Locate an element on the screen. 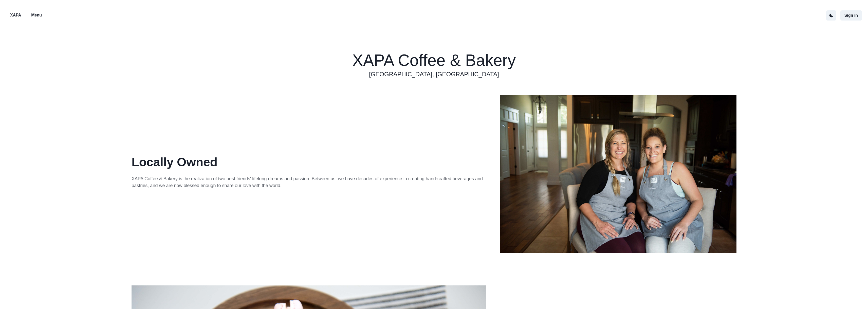  p: XAPA Coffee & Bakery is the realization of two best friends' lifelong dreams and passion. Between... is located at coordinates (309, 183).